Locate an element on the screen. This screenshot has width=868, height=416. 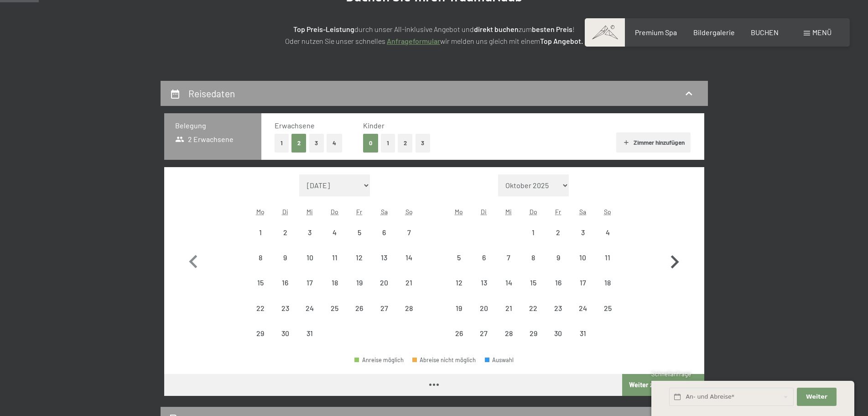
div: Fri Jan 30 2026 is located at coordinates (558, 333).